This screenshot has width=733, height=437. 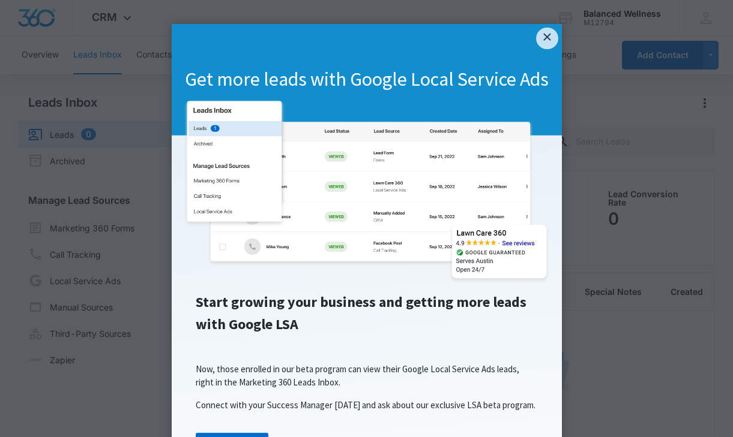 What do you see at coordinates (247, 324) in the screenshot?
I see `span: with Google LSA` at bounding box center [247, 324].